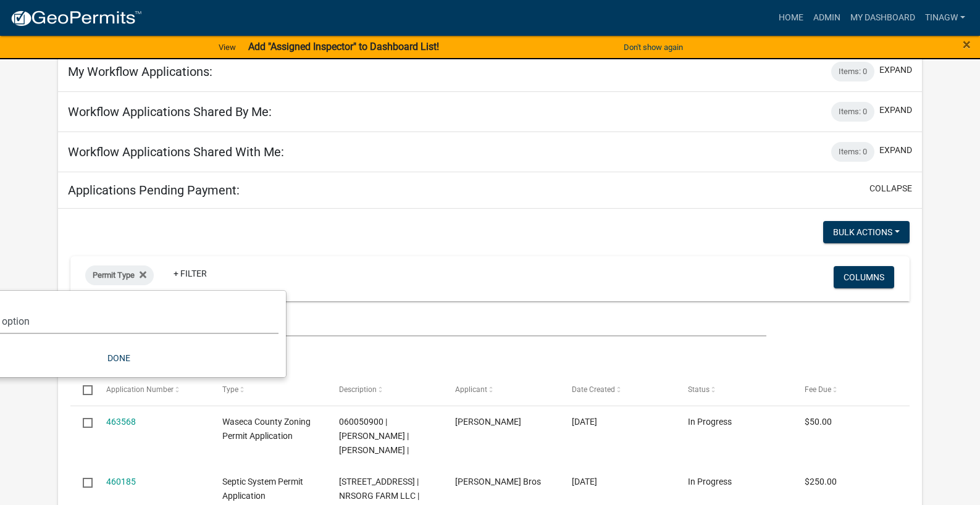 The image size is (980, 505). Describe the element at coordinates (653, 47) in the screenshot. I see `button: Don't show again` at that location.